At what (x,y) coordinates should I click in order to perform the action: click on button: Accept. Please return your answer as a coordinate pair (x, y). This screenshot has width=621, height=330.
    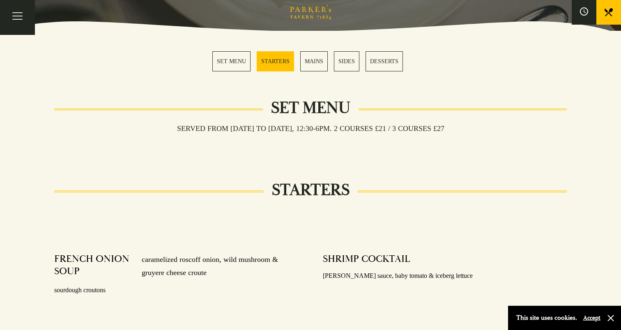
    Looking at the image, I should click on (591, 318).